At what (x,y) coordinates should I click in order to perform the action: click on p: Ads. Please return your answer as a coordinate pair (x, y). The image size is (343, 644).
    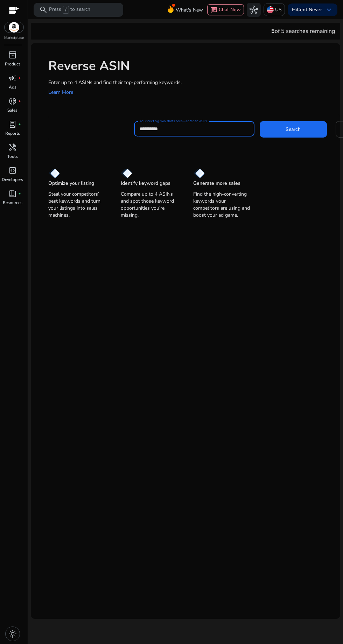
    Looking at the image, I should click on (13, 87).